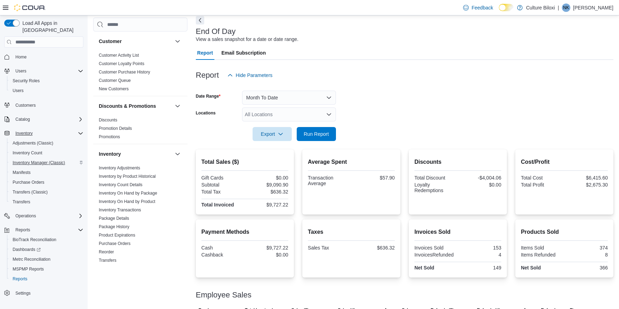 This screenshot has height=309, width=619. Describe the element at coordinates (115, 81) in the screenshot. I see `span: Customer Queue` at that location.